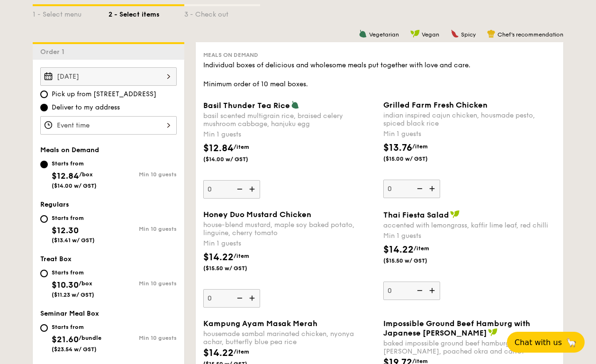 Image resolution: width=596 pixels, height=364 pixels. Describe the element at coordinates (412, 189) in the screenshot. I see `input: Grilled Farm Fresh Chickenindian inspired cajun chicken, housmade pesto, spiced black riceMin 1 g...` at that location.